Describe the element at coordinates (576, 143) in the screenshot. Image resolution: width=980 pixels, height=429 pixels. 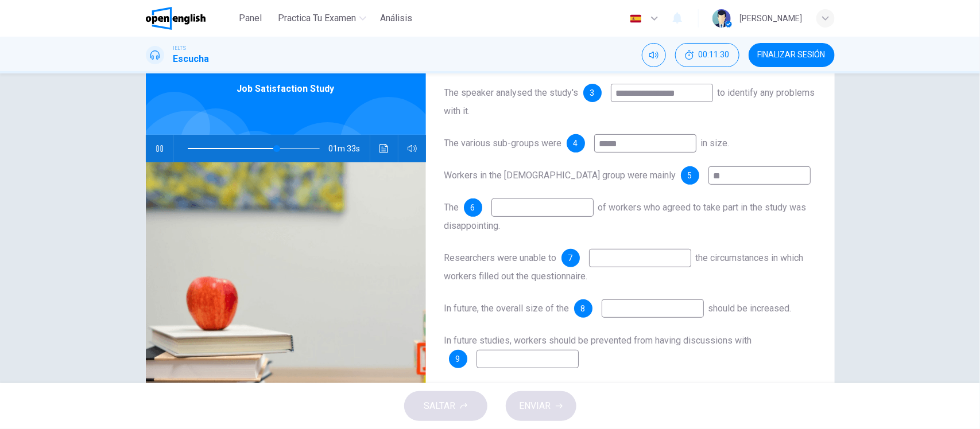
I see `span: 4` at that location.